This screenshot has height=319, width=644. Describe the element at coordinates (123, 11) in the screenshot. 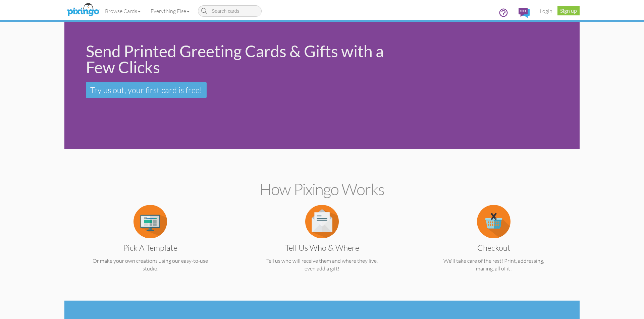

I see `a: Browse Cards` at that location.